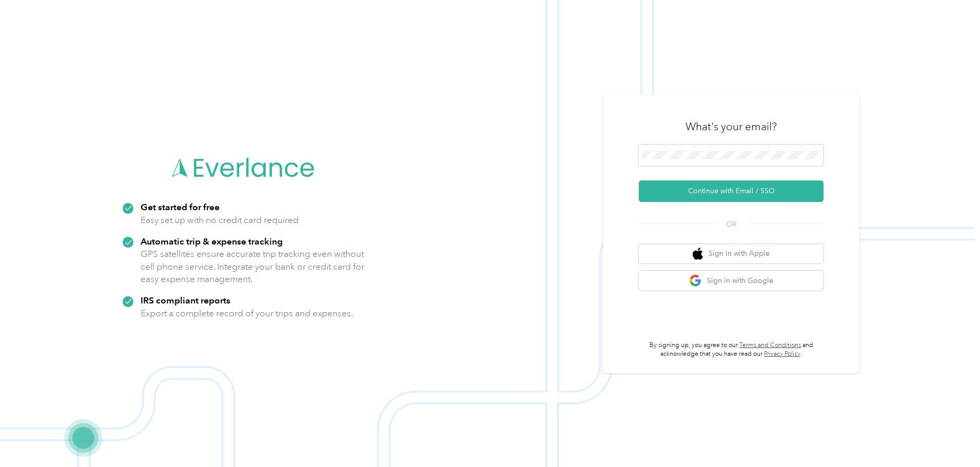 Image resolution: width=980 pixels, height=467 pixels. What do you see at coordinates (180, 207) in the screenshot?
I see `strong: Get started for free` at bounding box center [180, 207].